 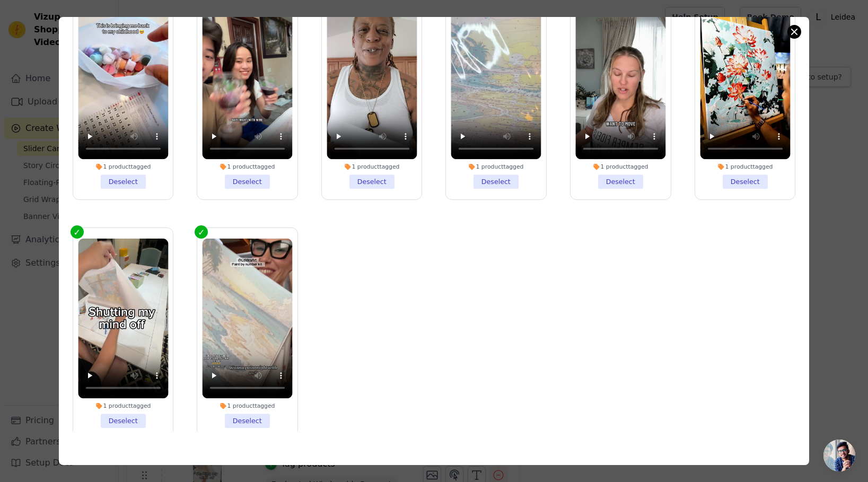 What do you see at coordinates (839, 456) in the screenshot?
I see `div: 开放式聊天` at bounding box center [839, 456].